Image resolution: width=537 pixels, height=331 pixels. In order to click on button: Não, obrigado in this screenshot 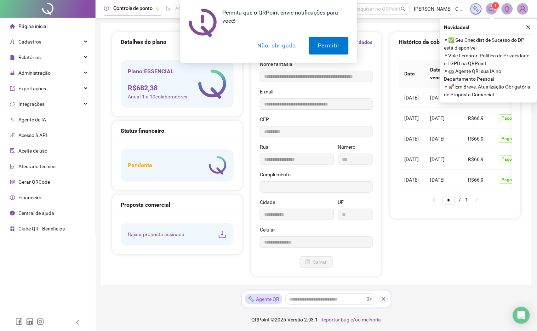, I will do `click(277, 46)`.